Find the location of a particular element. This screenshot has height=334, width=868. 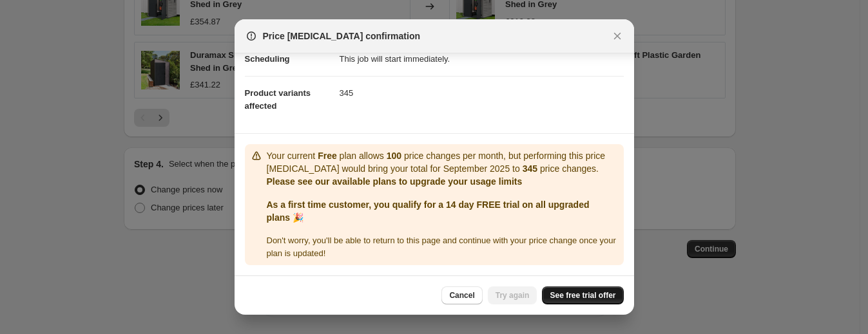

p: Please see our available plans to upgrade your usage limits is located at coordinates (443, 182).